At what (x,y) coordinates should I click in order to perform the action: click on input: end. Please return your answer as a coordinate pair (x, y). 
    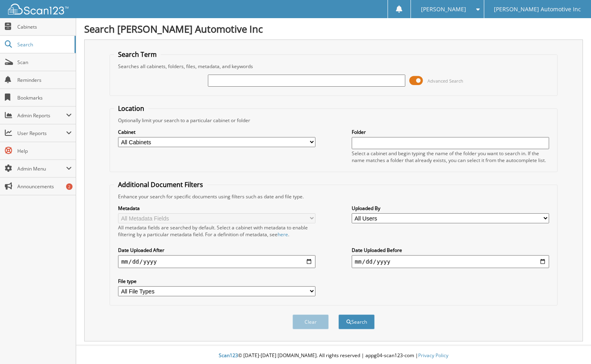
    Looking at the image, I should click on (450, 261).